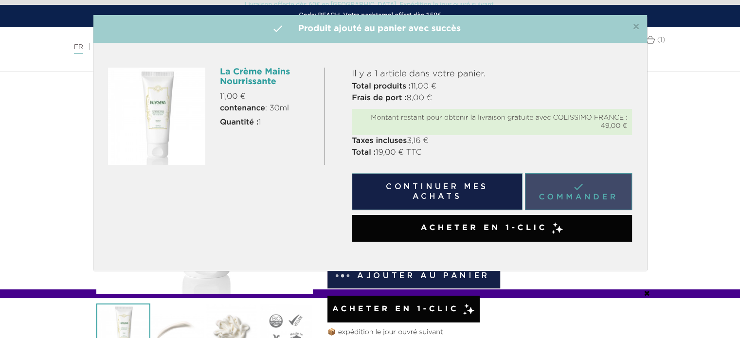 The height and width of the screenshot is (338, 740). I want to click on strong: Total produits :, so click(381, 87).